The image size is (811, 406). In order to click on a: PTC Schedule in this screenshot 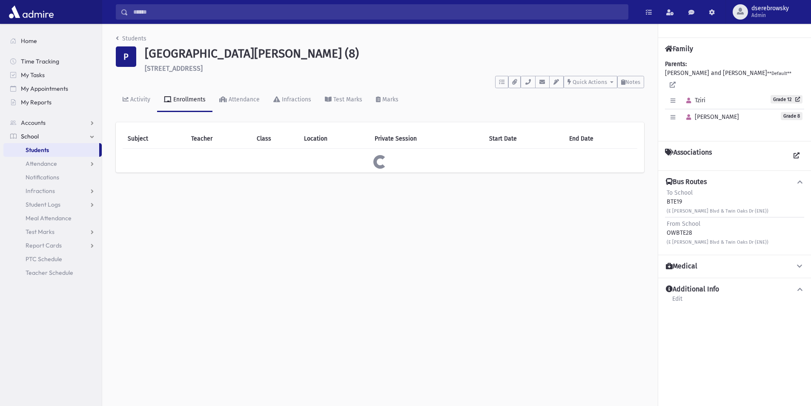, I will do `click(52, 259)`.